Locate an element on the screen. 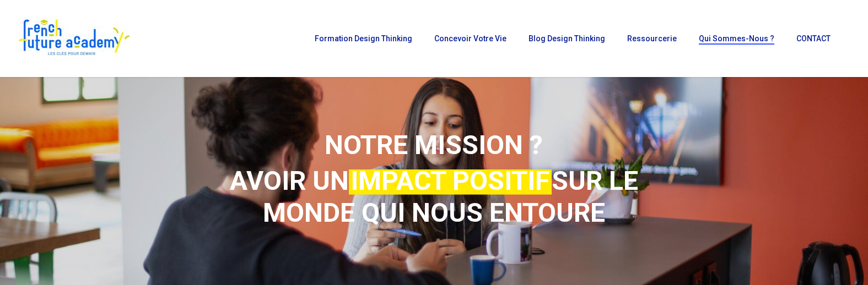 The image size is (868, 285). a: Formation Design Thinking is located at coordinates (363, 38).